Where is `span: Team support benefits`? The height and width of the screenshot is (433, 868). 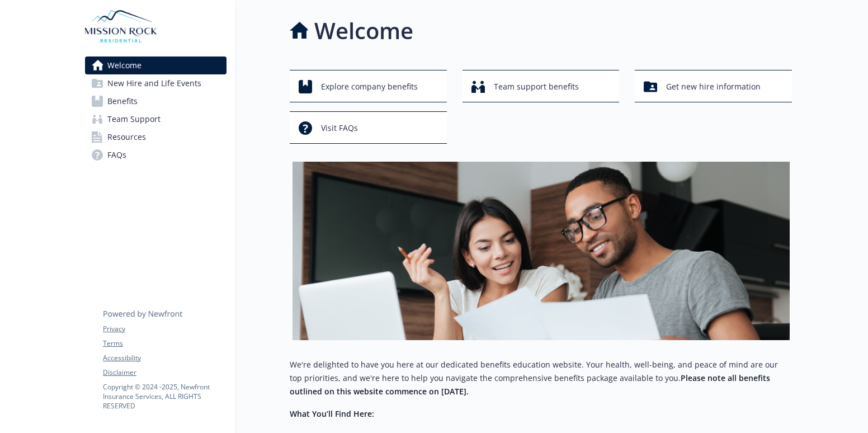 span: Team support benefits is located at coordinates (536, 86).